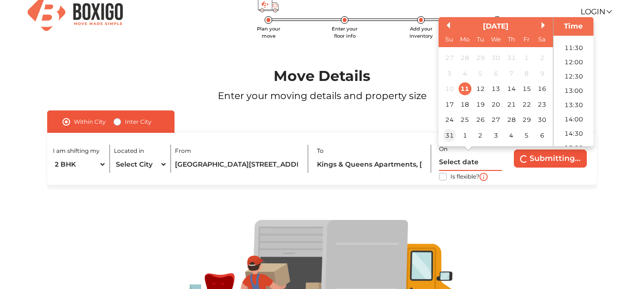 The height and width of the screenshot is (289, 644). I want to click on label: To, so click(320, 151).